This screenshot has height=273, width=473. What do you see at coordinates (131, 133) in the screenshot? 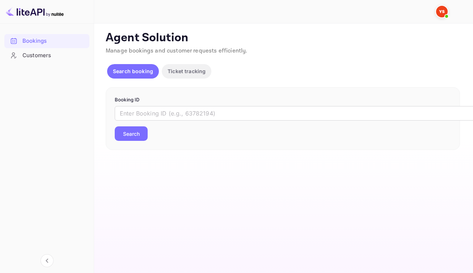
I see `button: Search` at bounding box center [131, 133].